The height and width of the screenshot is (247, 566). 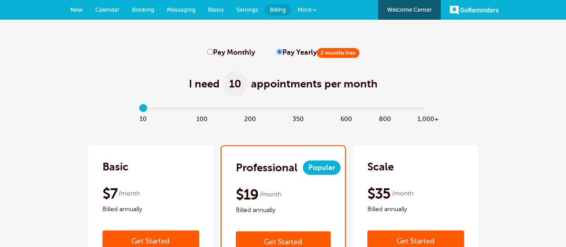 I want to click on label: Pay Yearly, so click(x=318, y=52).